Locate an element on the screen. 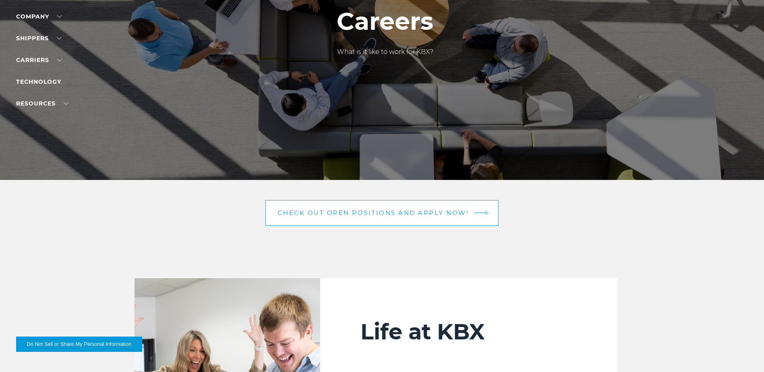 The height and width of the screenshot is (372, 764). button: Do Not Sell or Share My Personal Information is located at coordinates (79, 344).